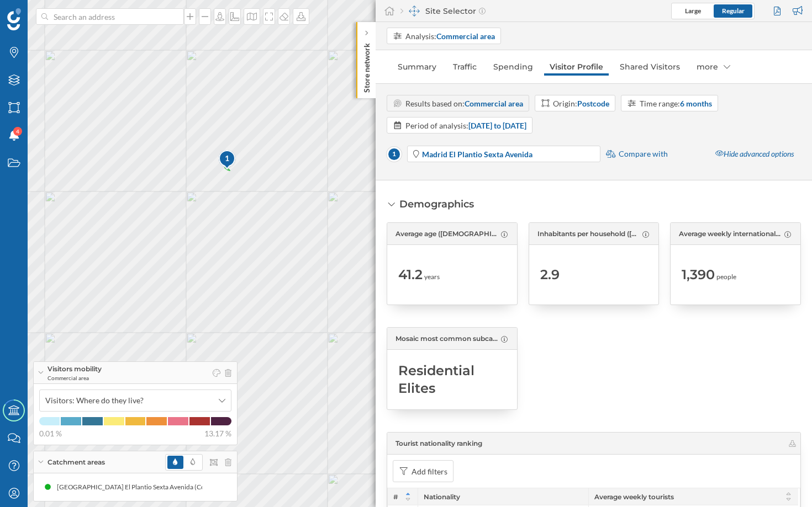  What do you see at coordinates (733, 11) in the screenshot?
I see `span: Regular` at bounding box center [733, 11].